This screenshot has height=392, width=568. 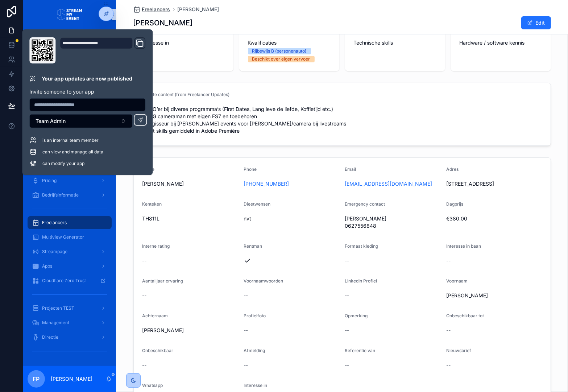 I want to click on div: scrollable content, so click(x=70, y=204).